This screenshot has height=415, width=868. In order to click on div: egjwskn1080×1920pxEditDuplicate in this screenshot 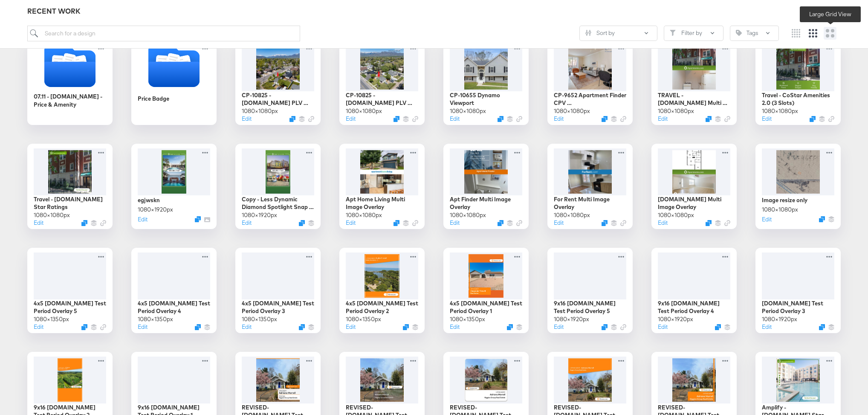, I will do `click(174, 186)`.